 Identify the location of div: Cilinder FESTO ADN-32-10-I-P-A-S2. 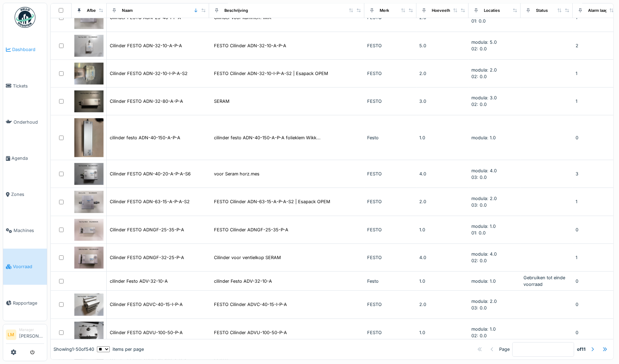
(149, 73).